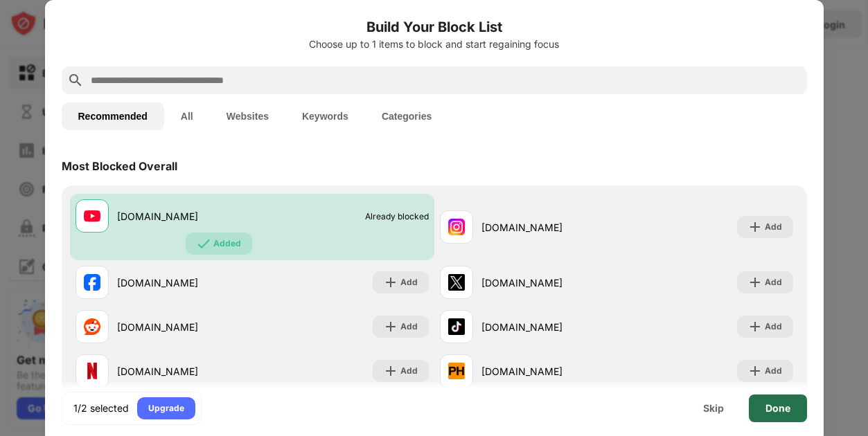 Image resolution: width=868 pixels, height=436 pixels. Describe the element at coordinates (778, 409) in the screenshot. I see `div: Done` at that location.